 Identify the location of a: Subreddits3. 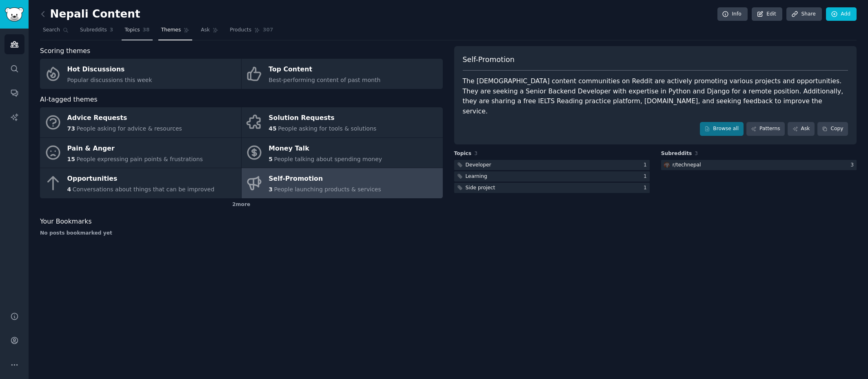
(96, 32).